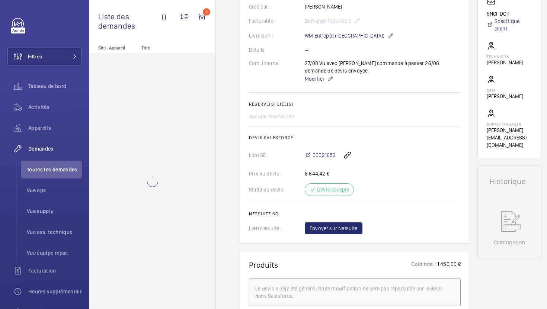 This screenshot has height=309, width=547. What do you see at coordinates (54, 190) in the screenshot?
I see `span: Vue ops` at bounding box center [54, 190].